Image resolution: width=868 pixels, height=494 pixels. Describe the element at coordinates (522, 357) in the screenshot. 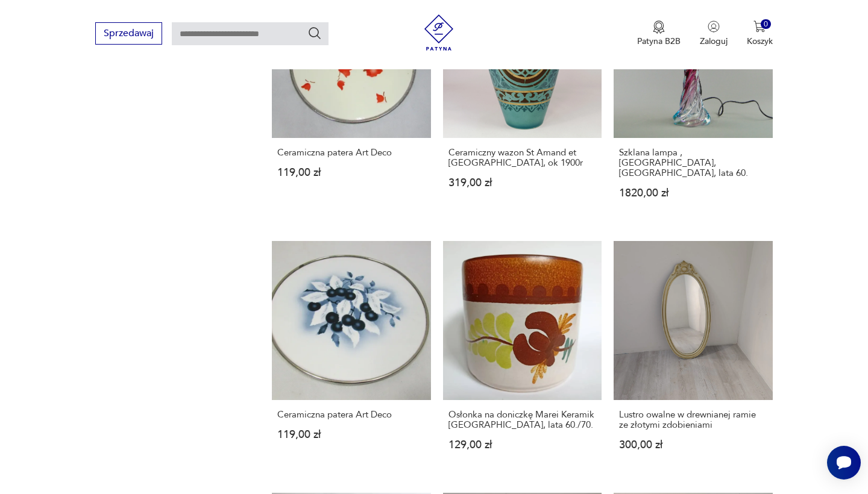

I see `a: Osłonka na doniczkę Marei Keramik Niemcy, lata 60./70.Osłonka na doniczkę Marei Keramik [GEOGRAPH...` at that location.